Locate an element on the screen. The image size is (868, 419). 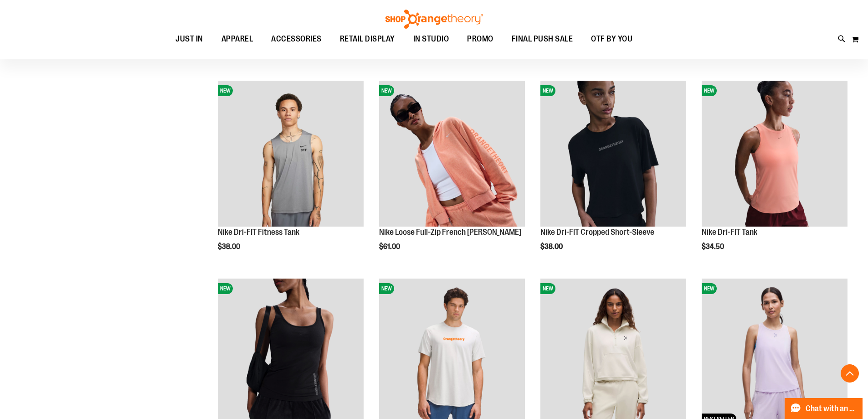
span: JUST IN is located at coordinates (190, 39).